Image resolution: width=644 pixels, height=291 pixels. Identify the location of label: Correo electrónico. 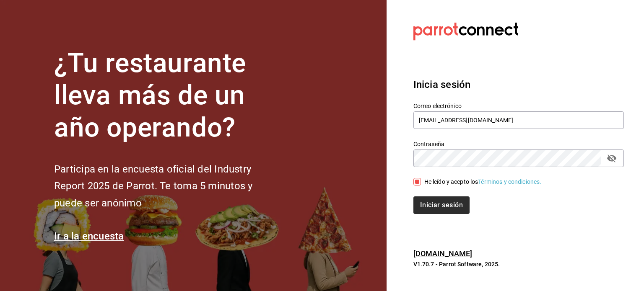
(518, 106).